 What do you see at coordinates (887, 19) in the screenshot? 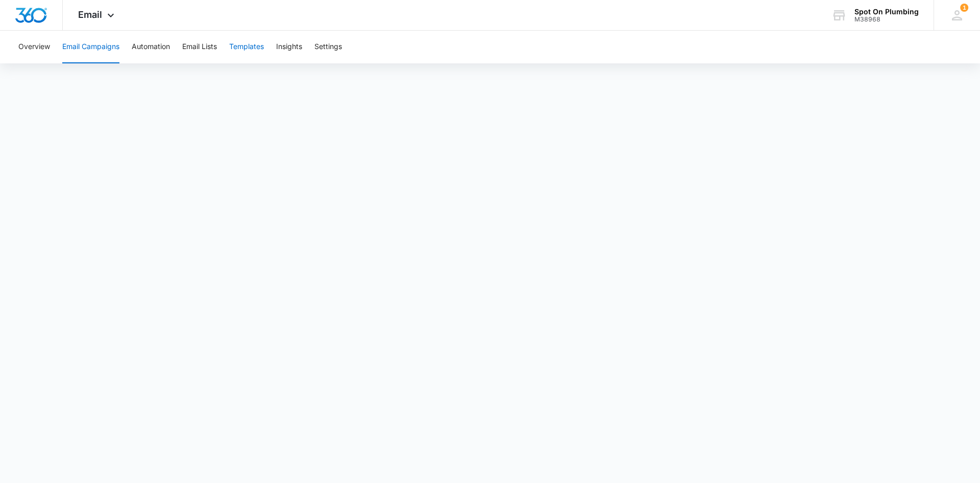
I see `div: account id` at bounding box center [887, 19].